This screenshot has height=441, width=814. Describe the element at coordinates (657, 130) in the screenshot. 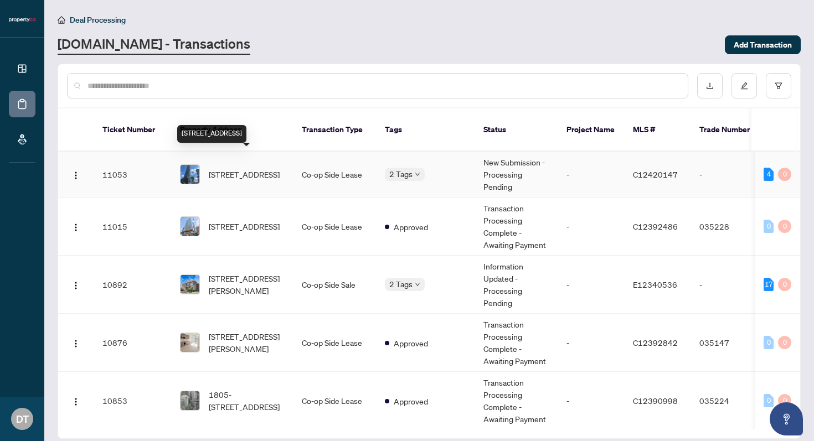

I see `th: MLS #` at that location.